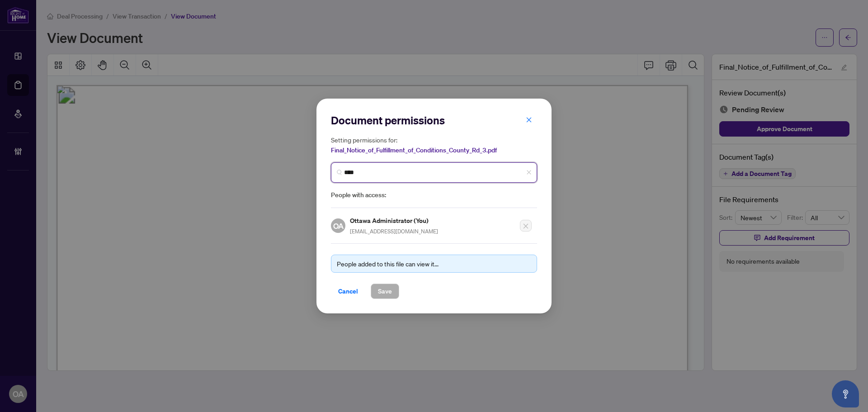  Describe the element at coordinates (434, 195) in the screenshot. I see `span: People with access:` at that location.